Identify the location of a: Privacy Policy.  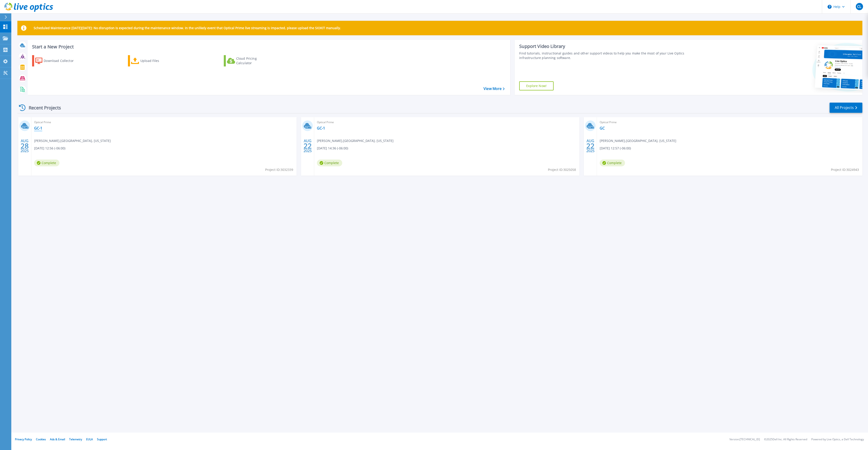
(23, 439).